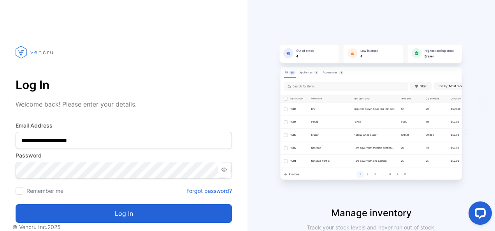 Image resolution: width=495 pixels, height=231 pixels. Describe the element at coordinates (124, 104) in the screenshot. I see `p: Welcome back! Please enter your details.` at that location.